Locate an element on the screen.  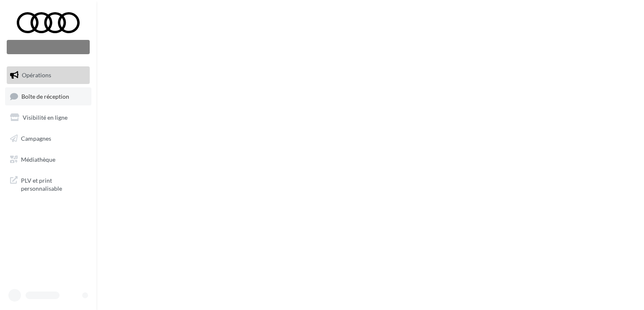
a: Médiathèque is located at coordinates (48, 159).